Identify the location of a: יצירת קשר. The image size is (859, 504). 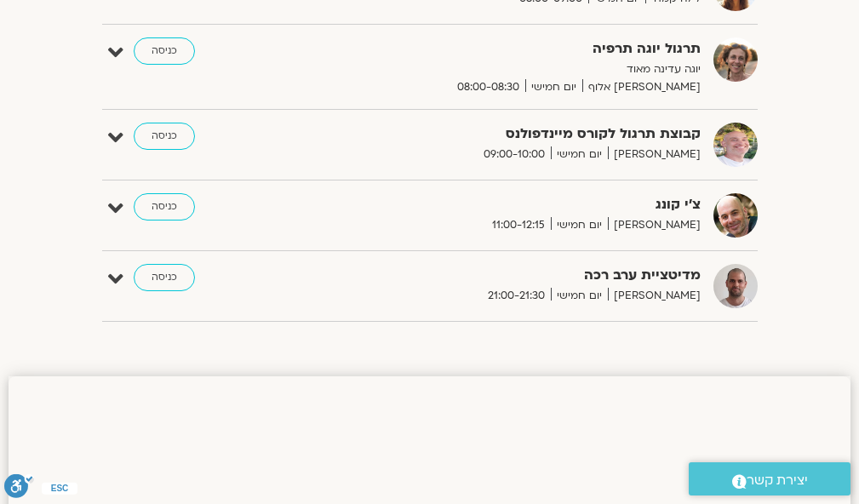
(769, 478).